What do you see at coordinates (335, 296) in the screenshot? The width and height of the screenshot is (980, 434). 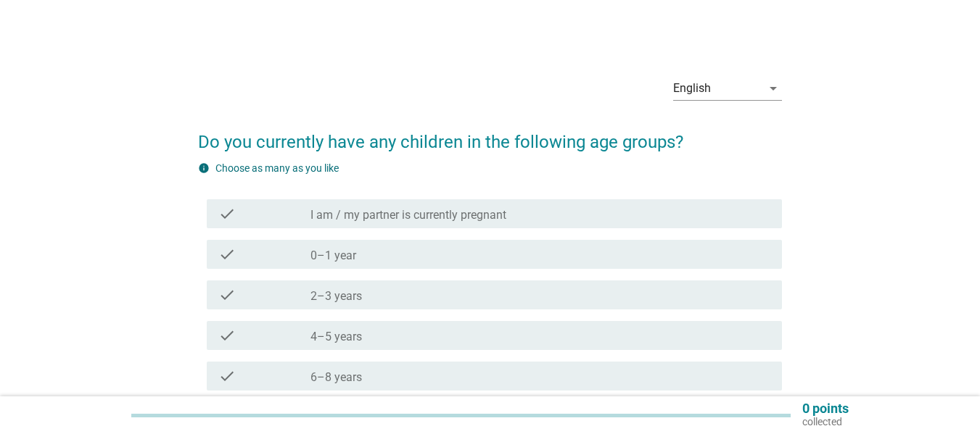 I see `label: 2–3 years` at bounding box center [335, 296].